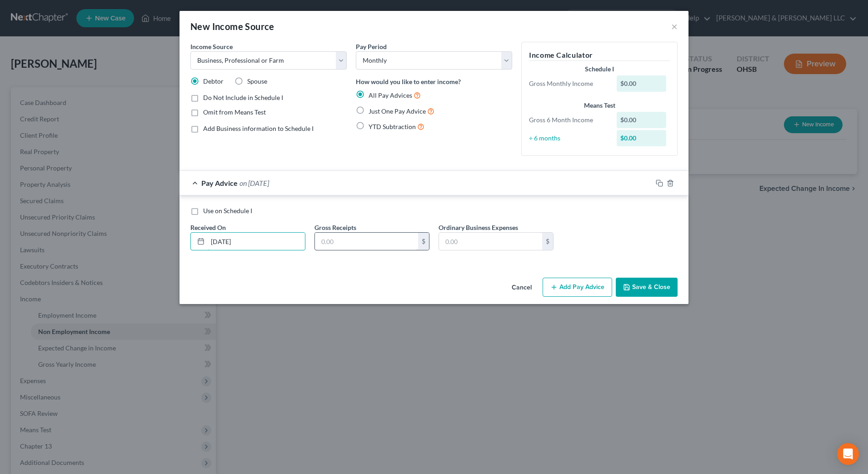  What do you see at coordinates (227, 211) in the screenshot?
I see `span: Use on Schedule I` at bounding box center [227, 211].